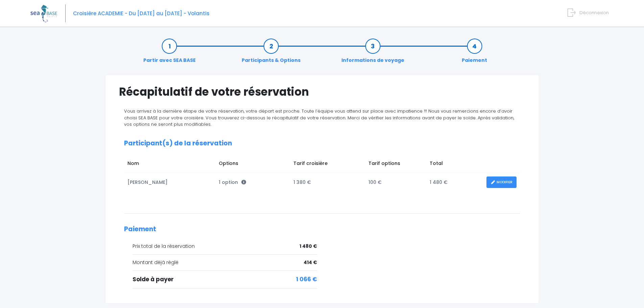  Describe the element at coordinates (225, 279) in the screenshot. I see `div: Solde à payer` at that location.